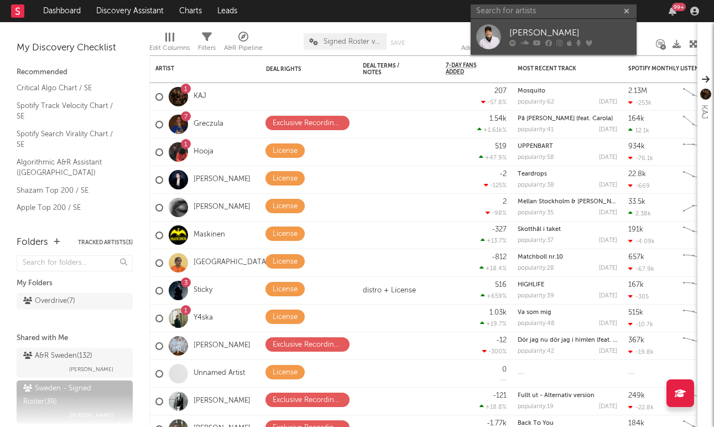  Describe the element at coordinates (535, 423) in the screenshot. I see `a: Back To You` at that location.